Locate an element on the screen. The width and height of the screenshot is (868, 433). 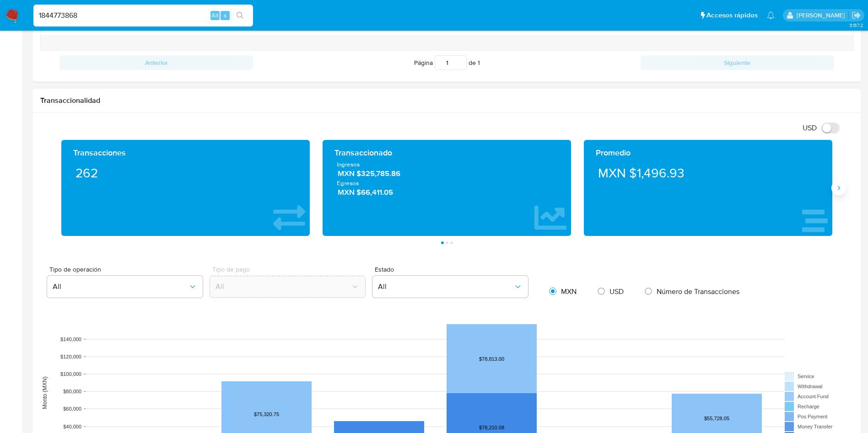
h1: Transaccionalidad is located at coordinates (447, 101).